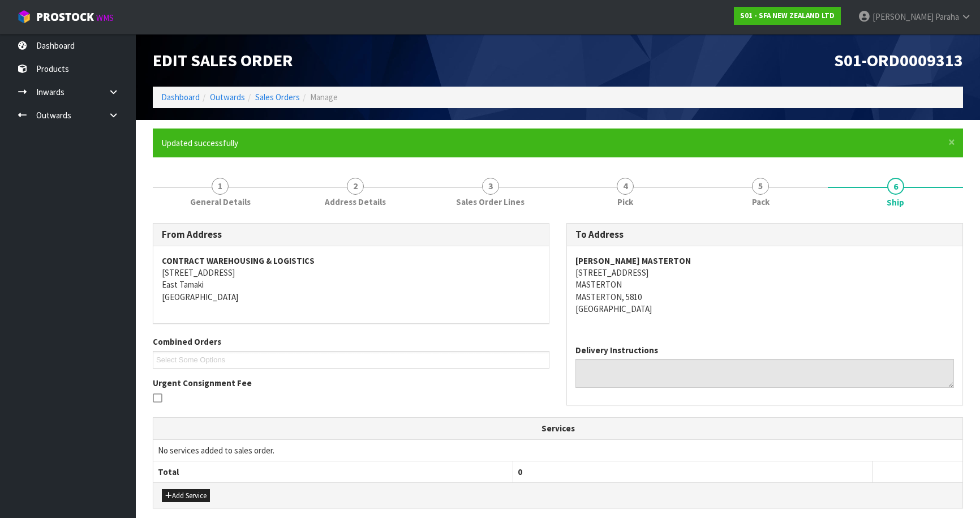 This screenshot has width=980, height=518. What do you see at coordinates (787, 16) in the screenshot?
I see `strong: S01 - SFA NEW ZEALAND LTD` at bounding box center [787, 16].